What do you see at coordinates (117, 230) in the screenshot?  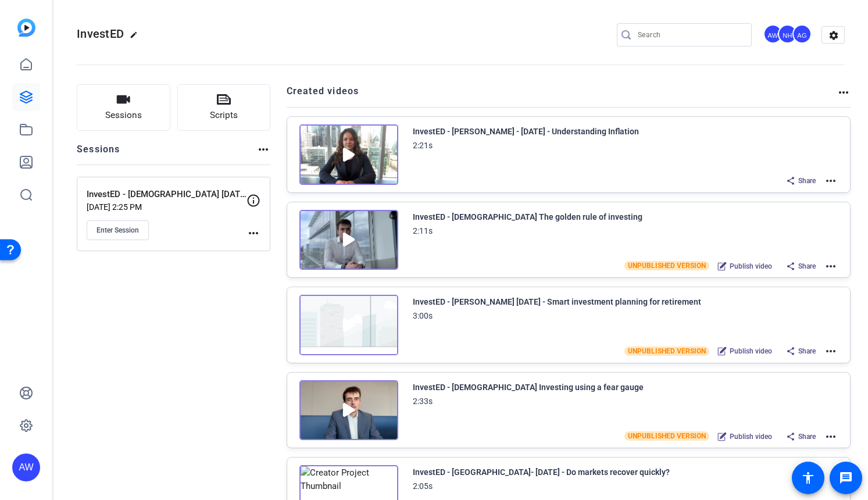 I see `span: Enter Session` at bounding box center [117, 230].